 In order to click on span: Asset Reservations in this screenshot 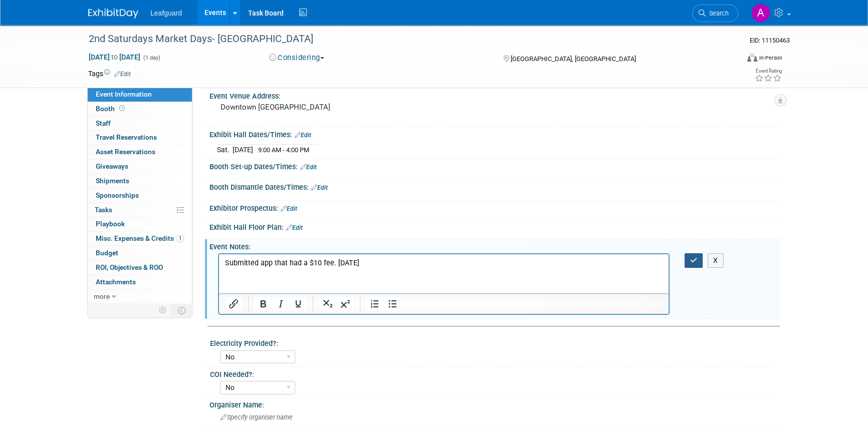, I will do `click(126, 151)`.